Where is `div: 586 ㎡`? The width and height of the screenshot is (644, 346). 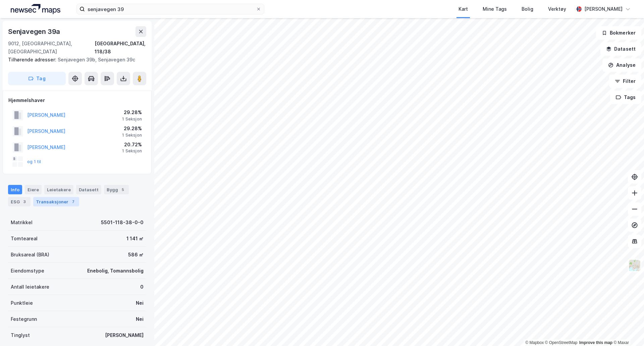
div: 586 ㎡ is located at coordinates (136, 255).